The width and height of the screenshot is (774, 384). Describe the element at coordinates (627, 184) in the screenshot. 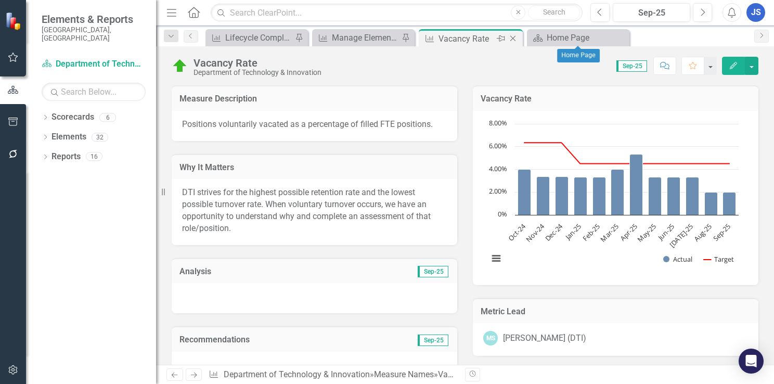

I see `g: Actual, series 1 of 2. Bar series with 12 bars.` at that location.